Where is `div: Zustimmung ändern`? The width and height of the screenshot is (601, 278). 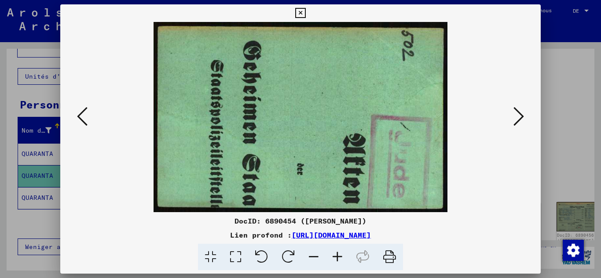
div: Zustimmung ändern is located at coordinates (572, 250).